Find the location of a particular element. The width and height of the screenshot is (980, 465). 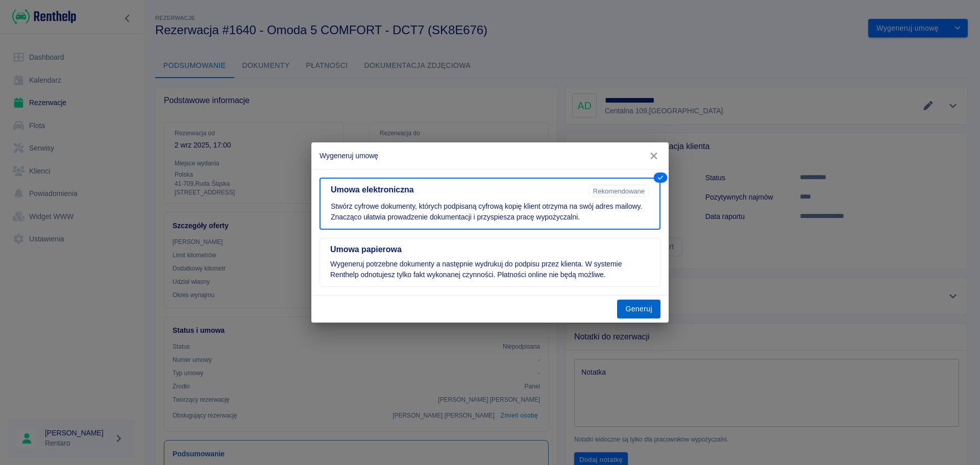

button: Umowa papierowaWygeneruj potrzebne dokumenty a następnie wydrukuj do podpisu przez klienta. W sys... is located at coordinates (490, 262).